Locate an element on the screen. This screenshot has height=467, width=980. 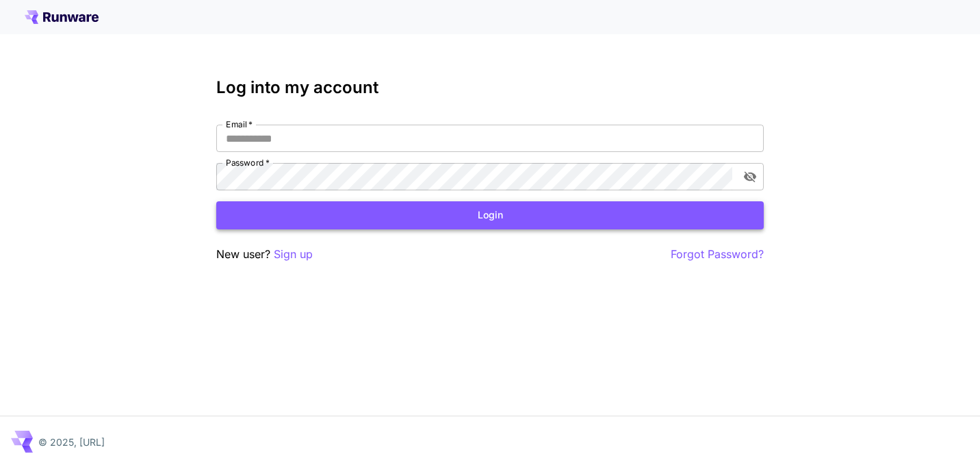
button: Sign up is located at coordinates (293, 254).